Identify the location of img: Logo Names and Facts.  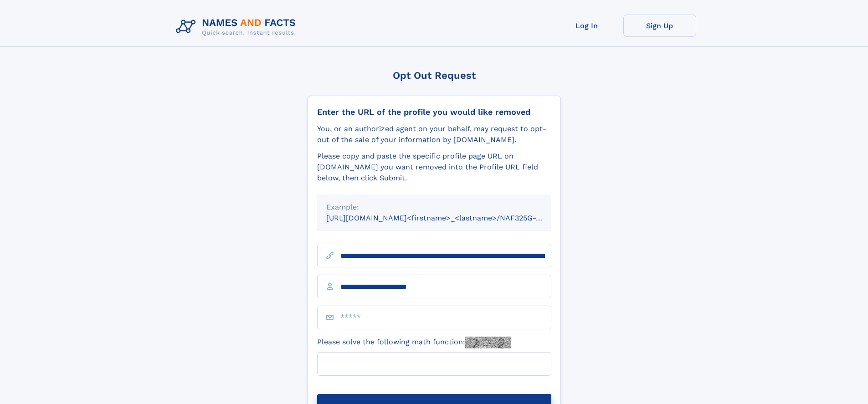
(238, 27).